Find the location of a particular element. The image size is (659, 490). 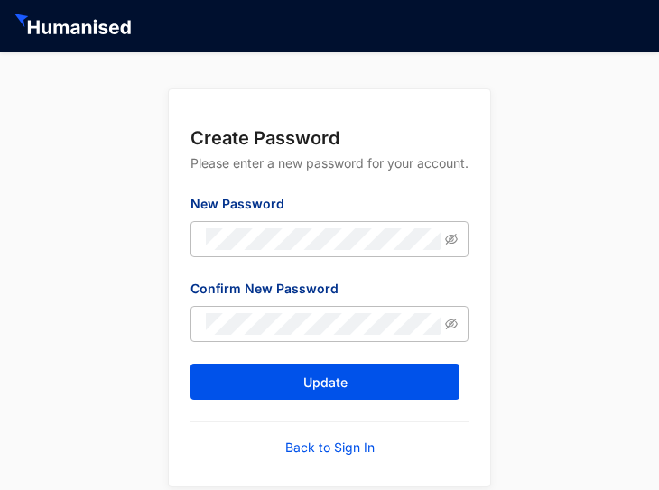

p: Back to Sign In is located at coordinates (330, 448).